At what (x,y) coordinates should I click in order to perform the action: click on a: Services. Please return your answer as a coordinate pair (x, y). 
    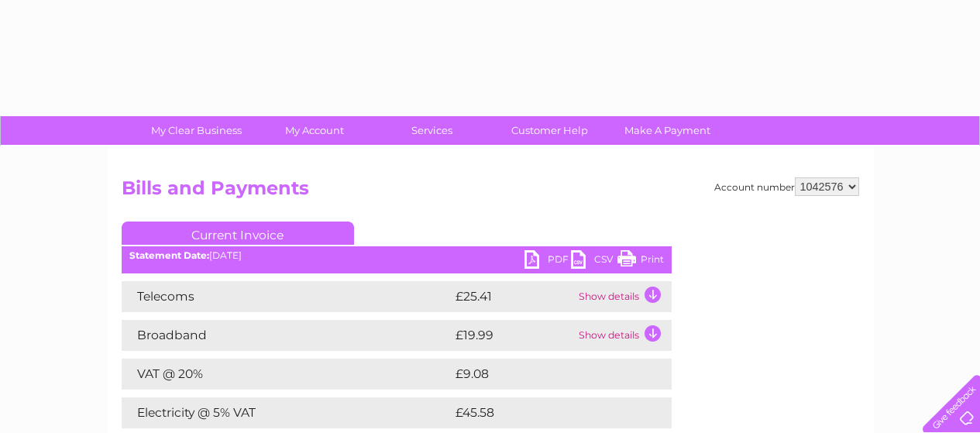
    Looking at the image, I should click on (432, 130).